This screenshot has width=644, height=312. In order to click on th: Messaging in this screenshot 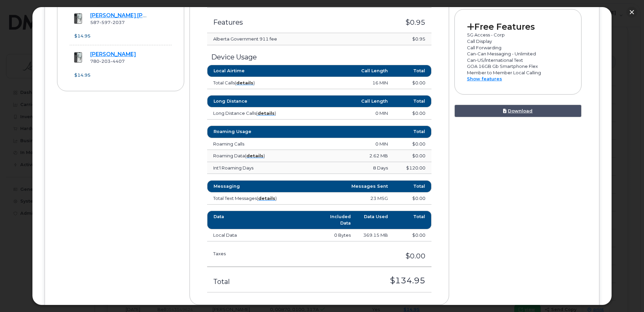, I will do `click(254, 186)`.